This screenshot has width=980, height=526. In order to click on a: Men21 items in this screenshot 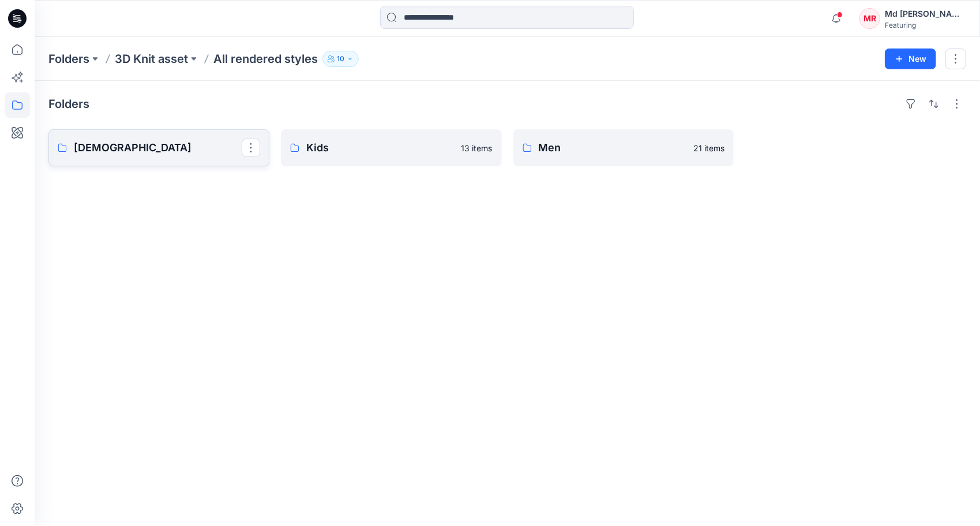, I will do `click(624, 147)`.